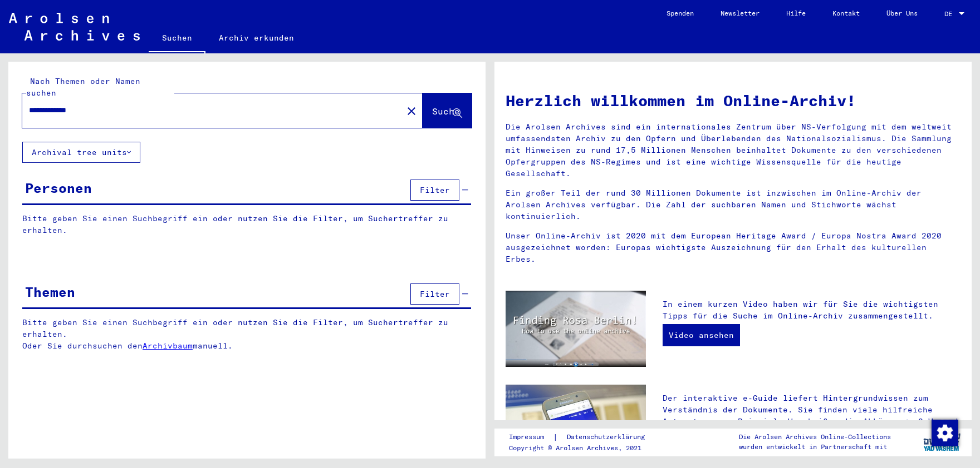 The height and width of the screenshot is (468, 980). What do you see at coordinates (58, 188) in the screenshot?
I see `div: Personen` at bounding box center [58, 188].